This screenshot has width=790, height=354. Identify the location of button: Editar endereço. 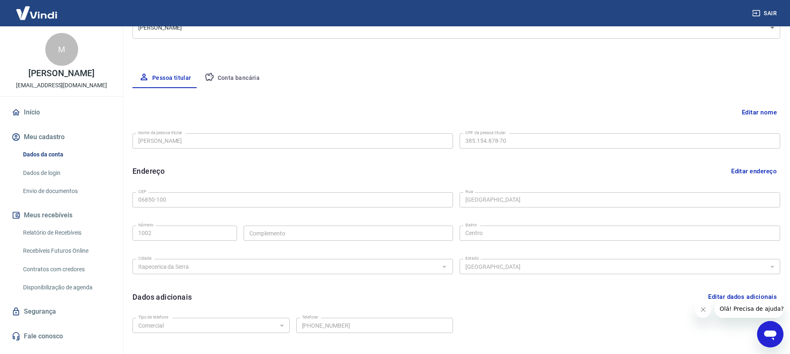
(754, 171).